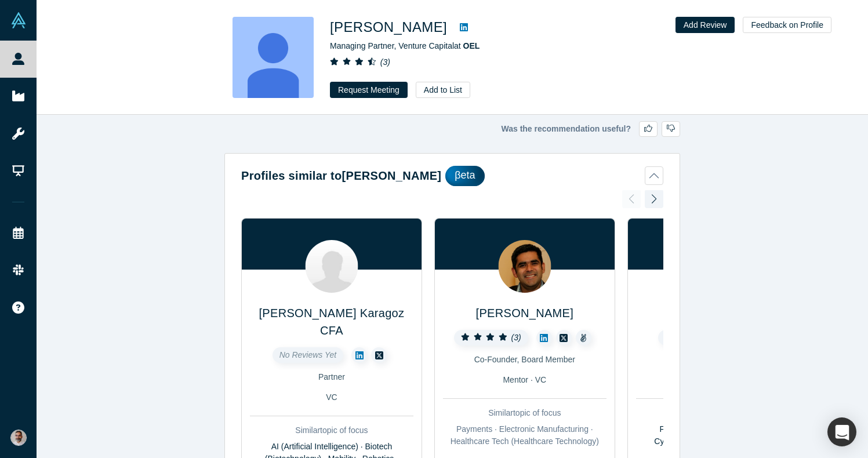 The width and height of the screenshot is (868, 458). Describe the element at coordinates (331, 377) in the screenshot. I see `span: Partner` at that location.